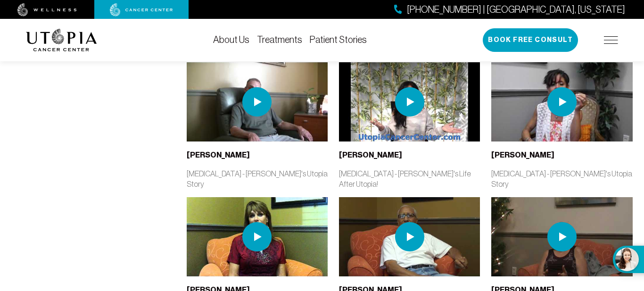  What do you see at coordinates (611, 40) in the screenshot?
I see `img: icon-hamburger` at bounding box center [611, 40].